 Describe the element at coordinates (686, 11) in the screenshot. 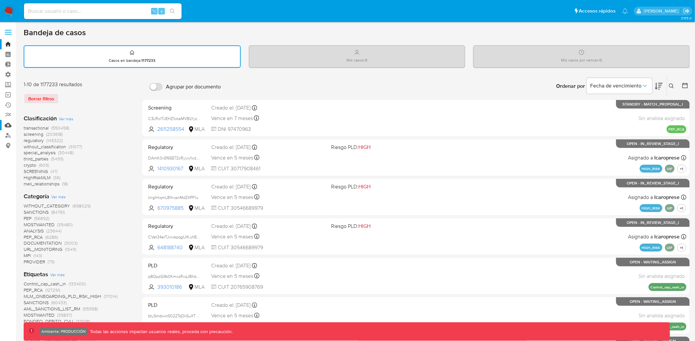

I see `a: Salir` at that location.